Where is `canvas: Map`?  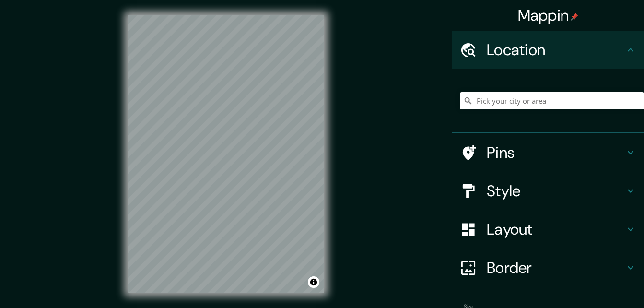
canvas: Map is located at coordinates (226, 154).